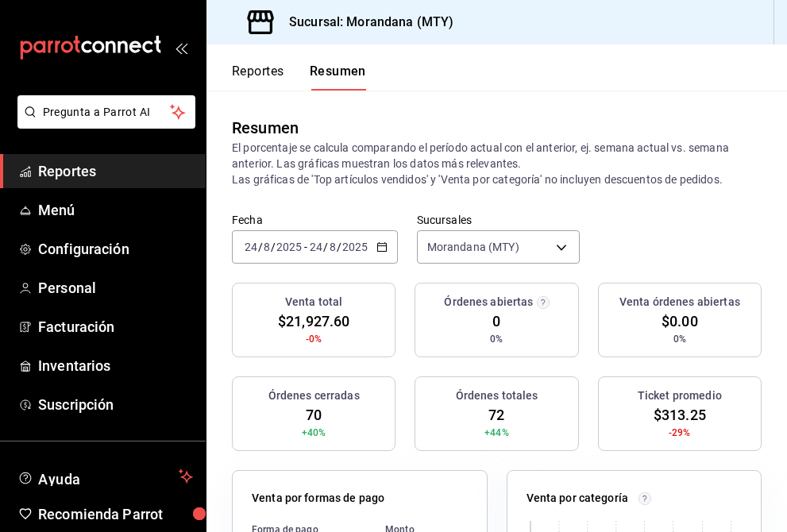  What do you see at coordinates (496, 164) in the screenshot?
I see `p: El porcentaje se calcula comparando el período actual con el anterior, ej. semana actual vs. sema...` at bounding box center [496, 164].